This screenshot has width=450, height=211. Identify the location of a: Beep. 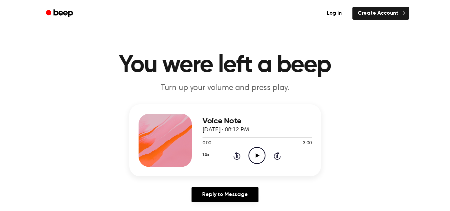
(60, 13).